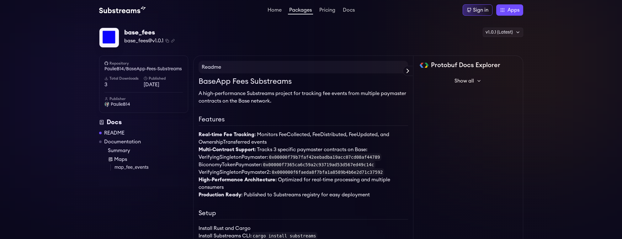 The height and width of the screenshot is (239, 622). I want to click on a: README, so click(114, 133).